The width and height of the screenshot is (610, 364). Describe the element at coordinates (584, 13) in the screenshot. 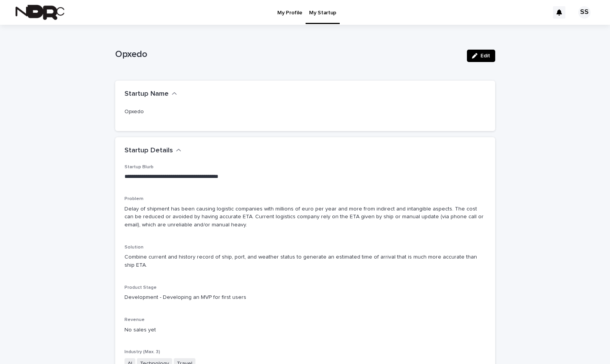

I see `div: SS` at that location.